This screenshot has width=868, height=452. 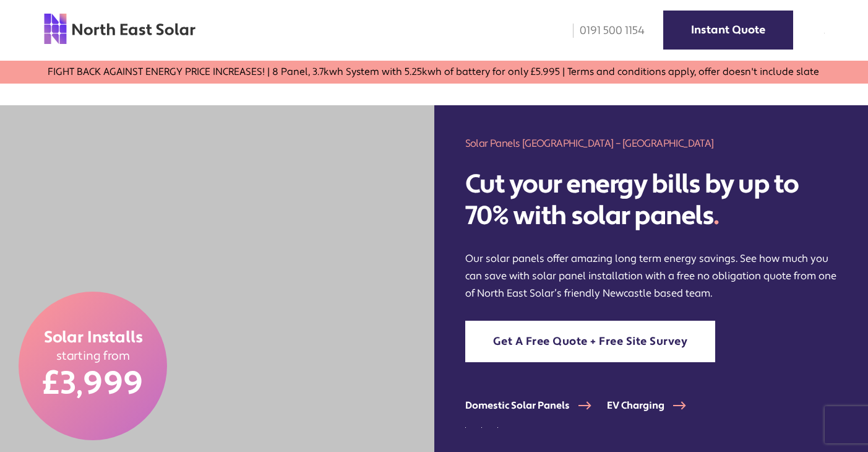 I want to click on img: north east solar logo, so click(x=120, y=28).